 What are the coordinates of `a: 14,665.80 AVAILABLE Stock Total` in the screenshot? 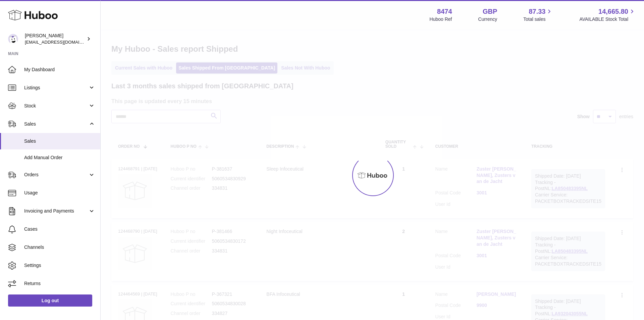 It's located at (608, 14).